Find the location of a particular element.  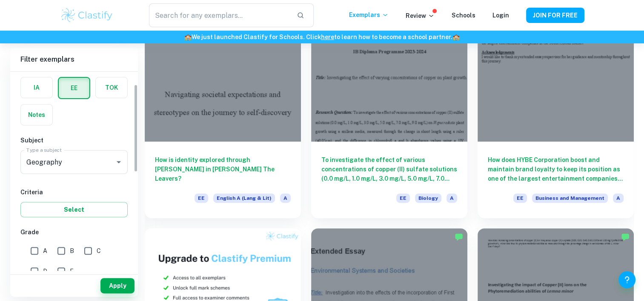

img: Clastify logo is located at coordinates (87, 15).